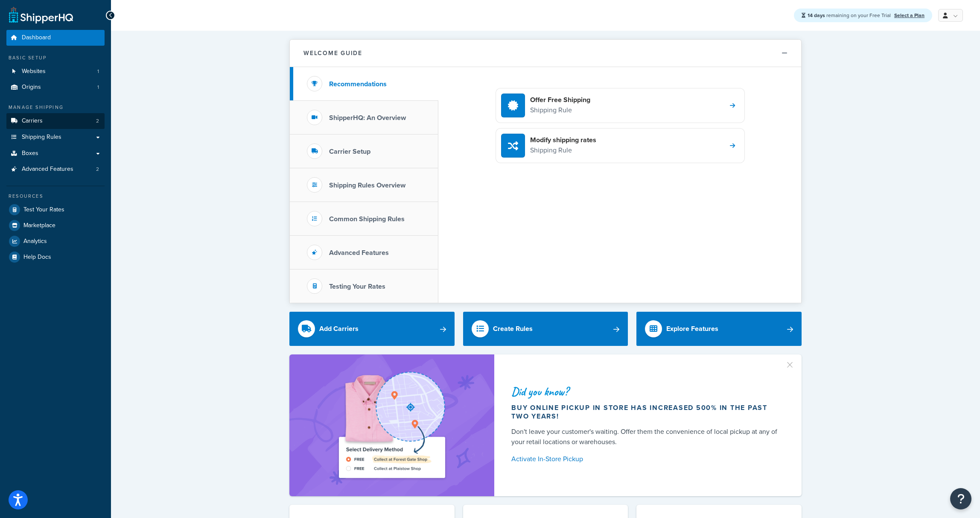  I want to click on a: Select a Plan, so click(909, 16).